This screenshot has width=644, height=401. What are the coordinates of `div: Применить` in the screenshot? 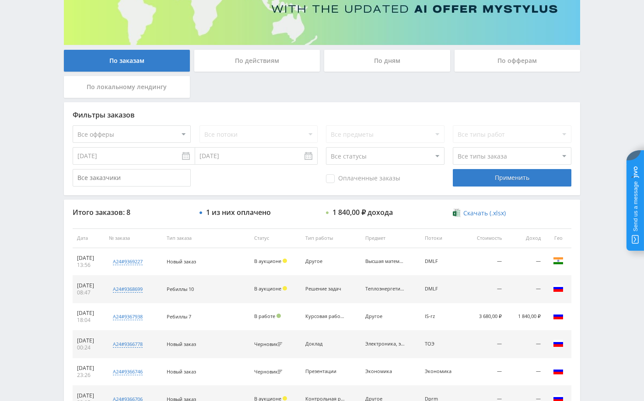 It's located at (511, 178).